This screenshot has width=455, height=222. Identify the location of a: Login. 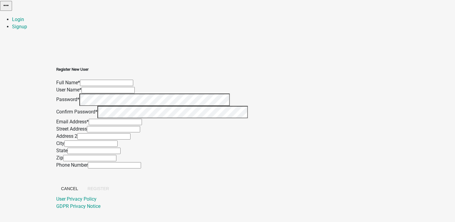
(18, 19).